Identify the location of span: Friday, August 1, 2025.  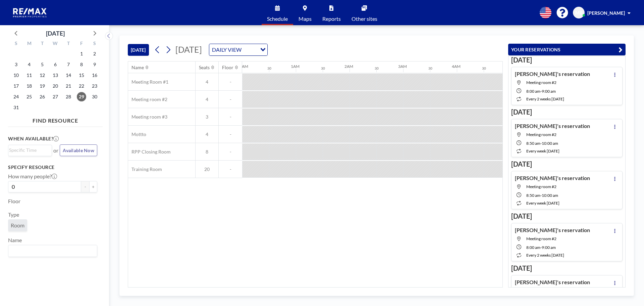
(81, 54).